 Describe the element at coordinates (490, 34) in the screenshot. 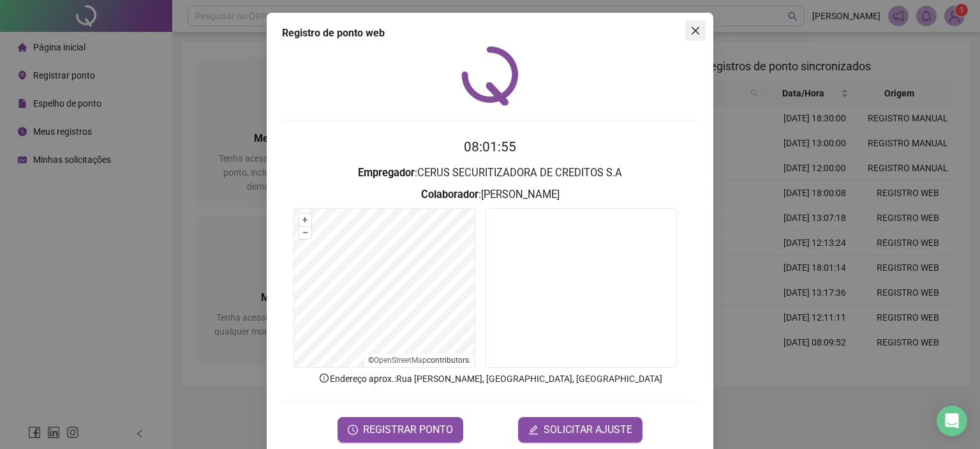

I see `div: Registro de ponto web` at that location.